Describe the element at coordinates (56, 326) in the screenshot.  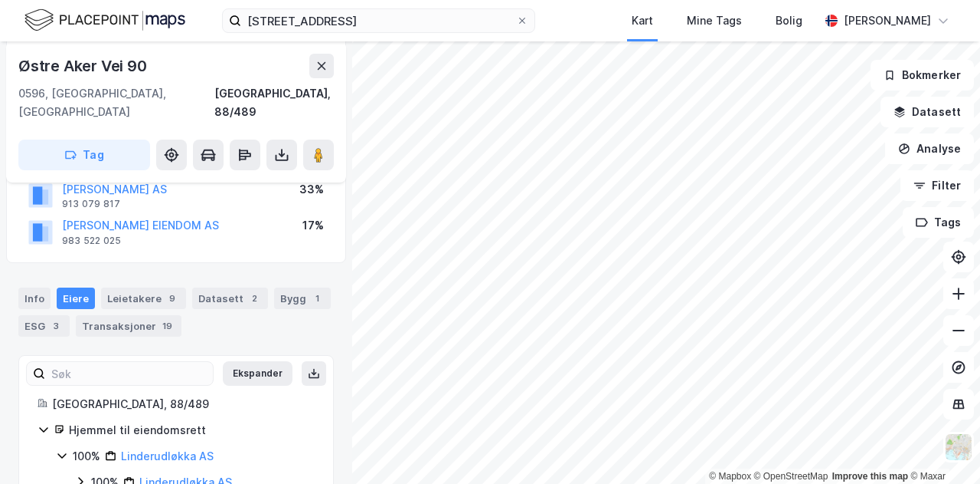
I see `div: 3` at that location.